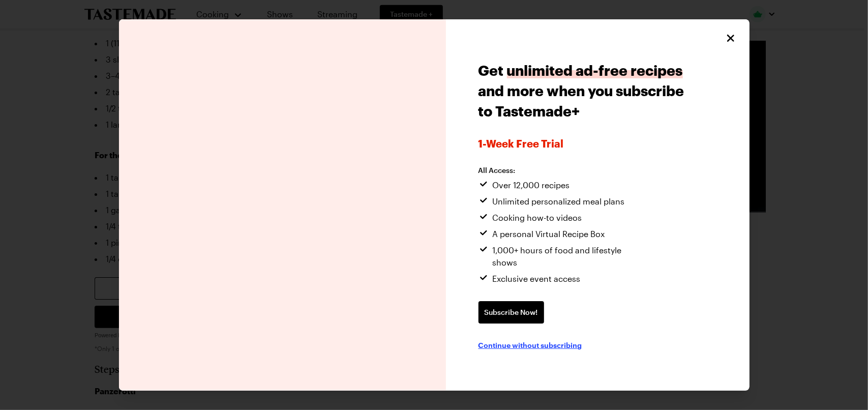  I want to click on span: Cooking how-to videos, so click(538, 218).